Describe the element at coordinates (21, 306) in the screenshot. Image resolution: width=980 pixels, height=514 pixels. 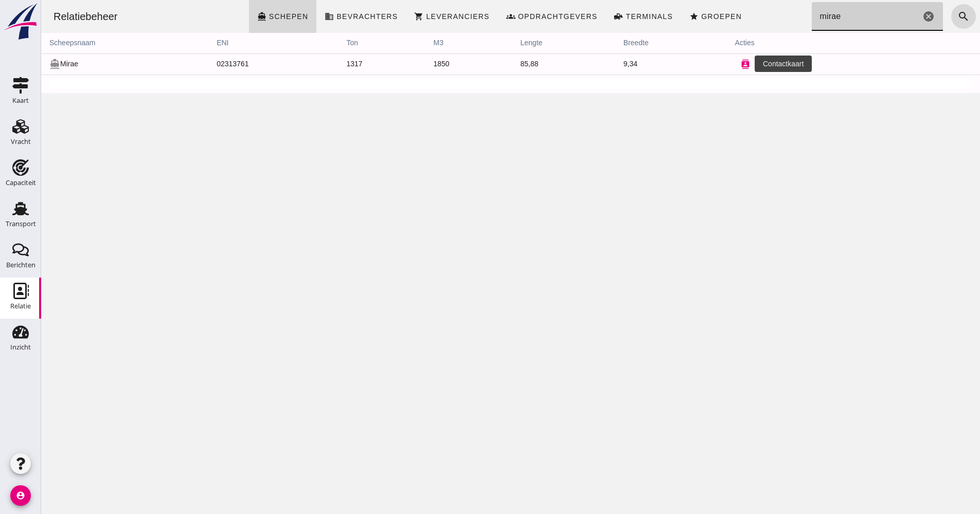
I see `div: Relatie` at that location.